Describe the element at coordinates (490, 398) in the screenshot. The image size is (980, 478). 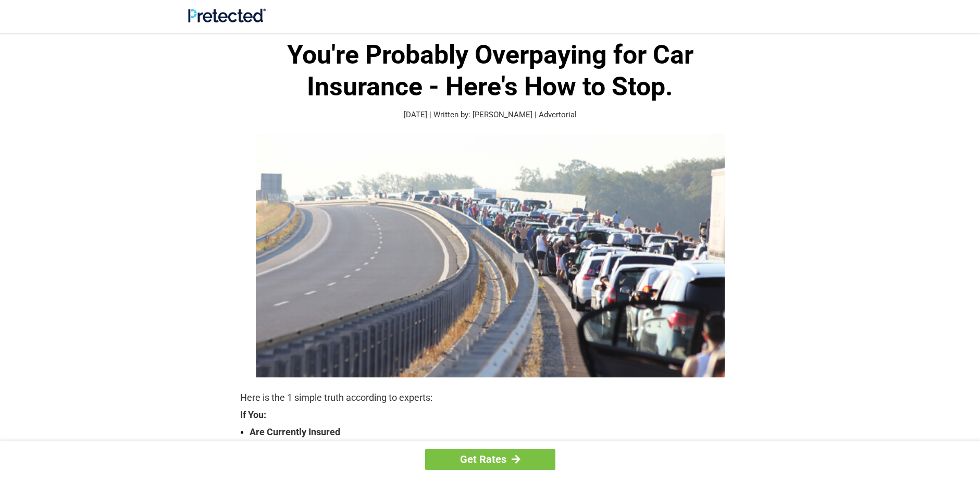
I see `p: Here is the 1 simple truth according to experts:` at that location.